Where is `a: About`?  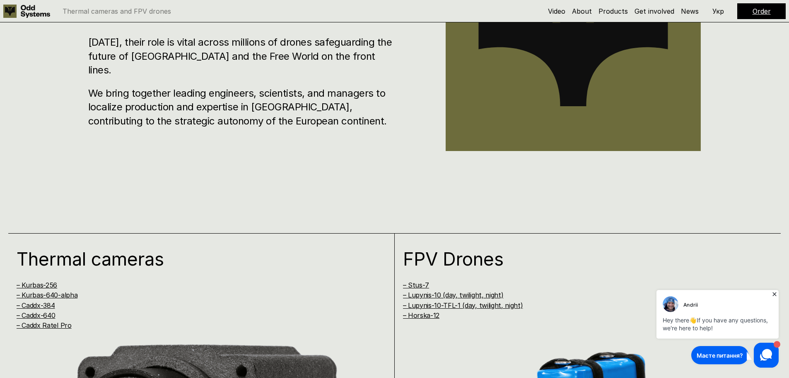 a: About is located at coordinates (582, 11).